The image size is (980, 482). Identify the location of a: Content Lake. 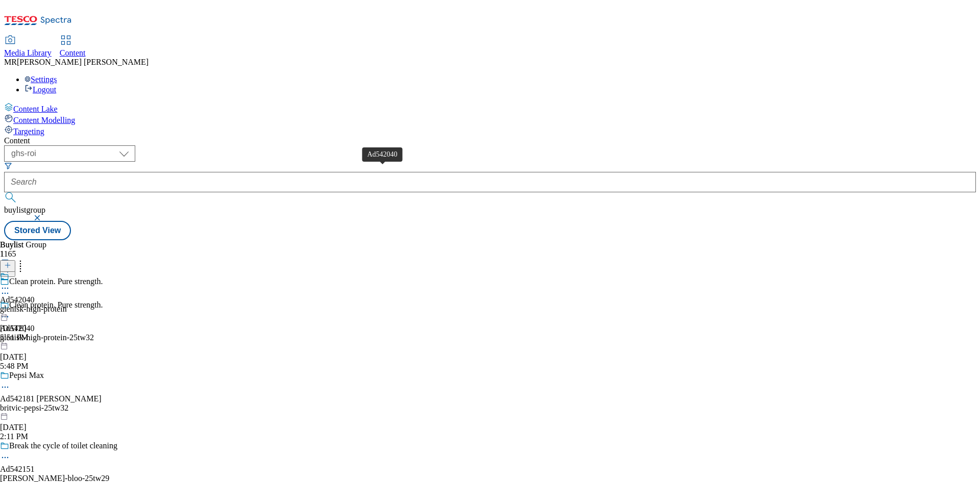
(490, 109).